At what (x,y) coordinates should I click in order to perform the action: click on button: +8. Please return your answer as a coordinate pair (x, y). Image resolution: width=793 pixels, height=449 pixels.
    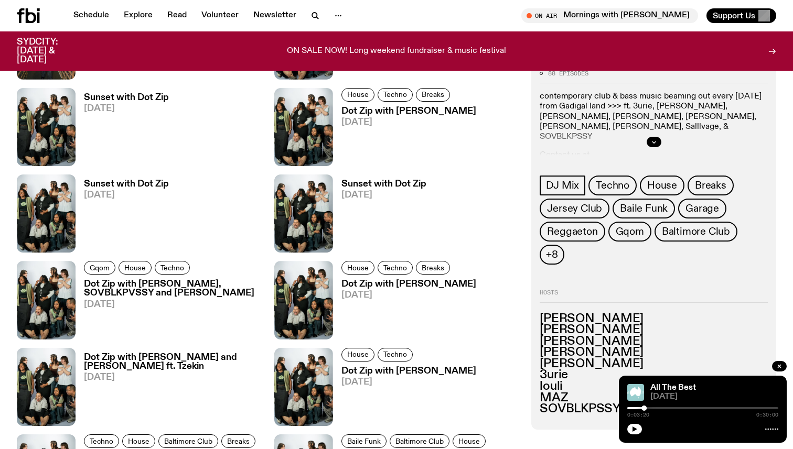
    Looking at the image, I should click on (552, 255).